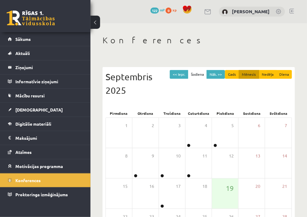 This screenshot has width=307, height=217. I want to click on a: Maksājumi, so click(45, 138).